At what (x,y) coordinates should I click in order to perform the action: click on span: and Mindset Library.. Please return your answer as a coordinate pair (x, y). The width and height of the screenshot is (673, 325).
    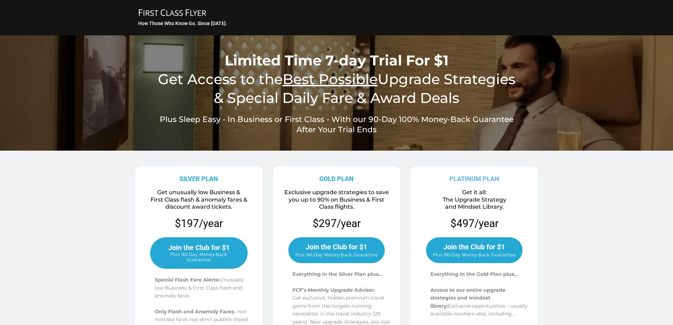
    Looking at the image, I should click on (475, 206).